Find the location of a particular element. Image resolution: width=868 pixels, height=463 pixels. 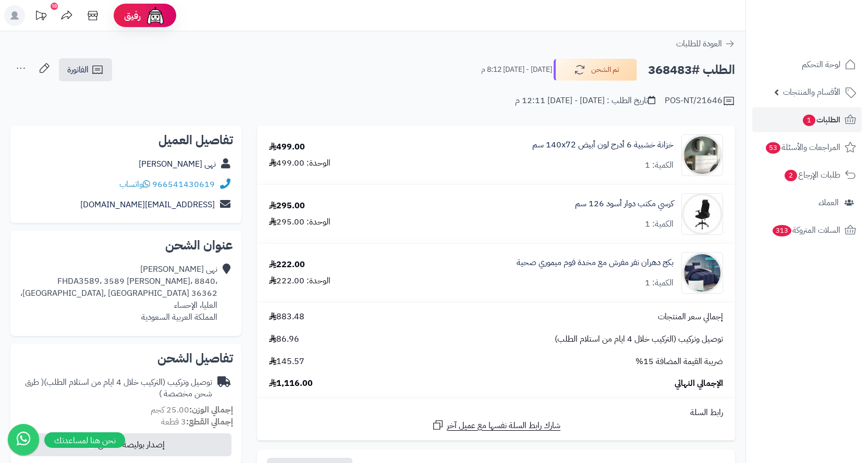

div: 222.00 is located at coordinates (287, 265).